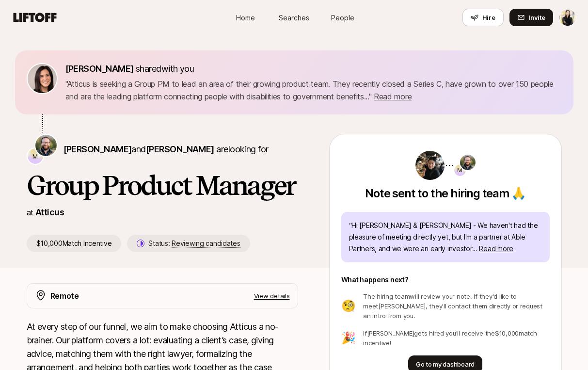 The width and height of the screenshot is (588, 370). I want to click on img: 71d7b91d_d7cb_43b4_a7ea_a9b2f2cc6e03.jpg, so click(42, 79).